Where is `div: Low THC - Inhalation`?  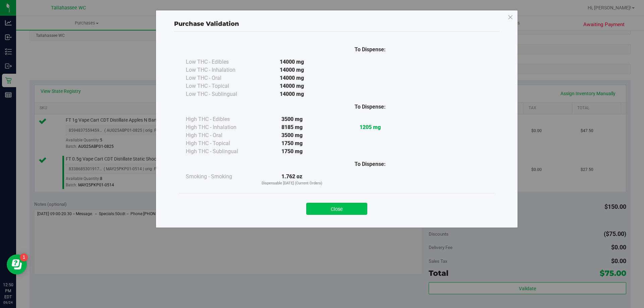 div: Low THC - Inhalation is located at coordinates (220, 70).